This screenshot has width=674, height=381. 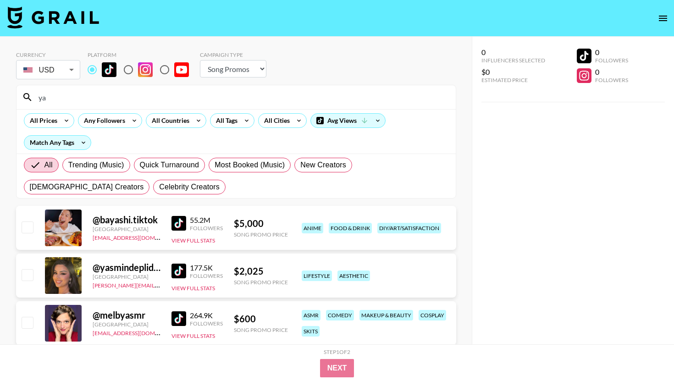 What do you see at coordinates (145, 70) in the screenshot?
I see `img: Instagram` at bounding box center [145, 70].